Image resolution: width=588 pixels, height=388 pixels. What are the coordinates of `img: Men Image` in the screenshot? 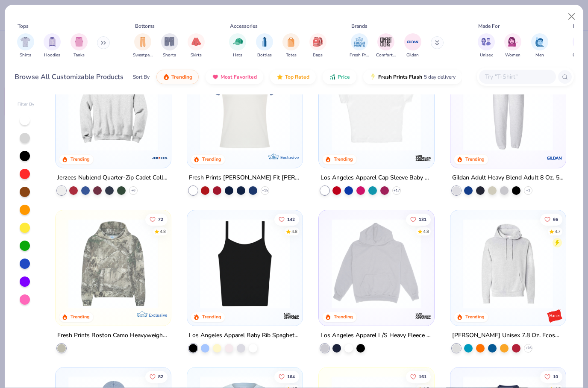 It's located at (540, 42).